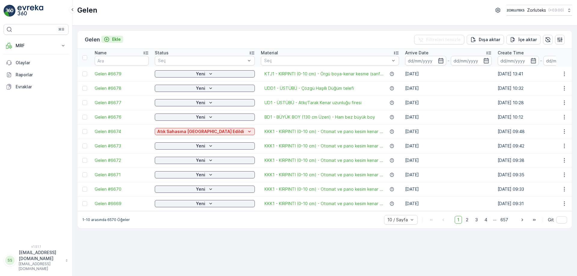 The width and height of the screenshot is (577, 276). Describe the element at coordinates (476, 220) in the screenshot. I see `span: 3` at that location.